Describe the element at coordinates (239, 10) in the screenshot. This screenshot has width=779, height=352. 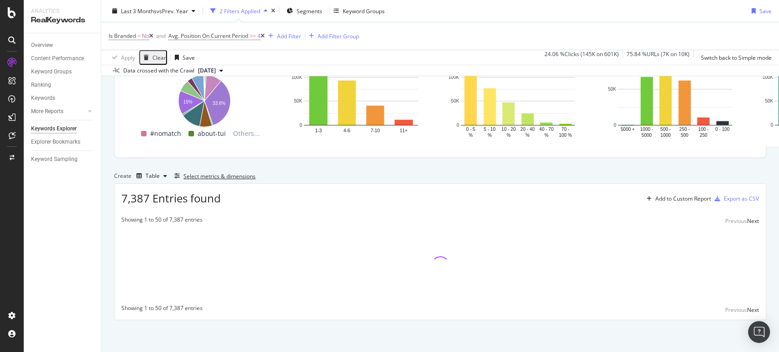
I see `div: 2 Filters Applied` at that location.